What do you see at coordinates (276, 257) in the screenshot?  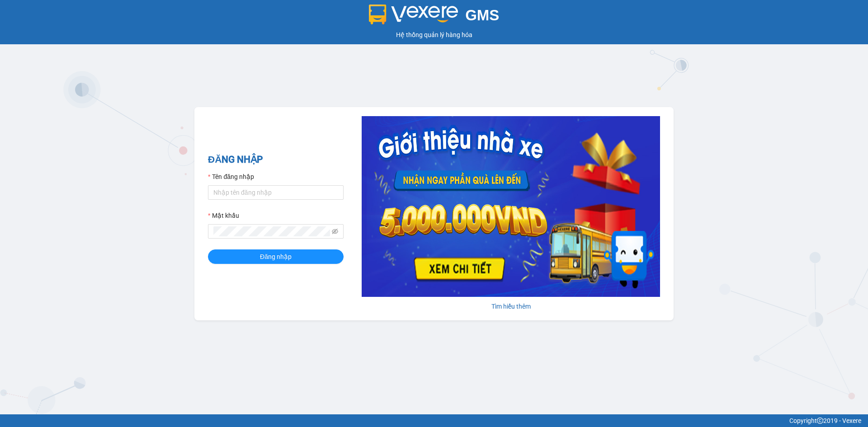 I see `button: Đăng nhập` at bounding box center [276, 257].